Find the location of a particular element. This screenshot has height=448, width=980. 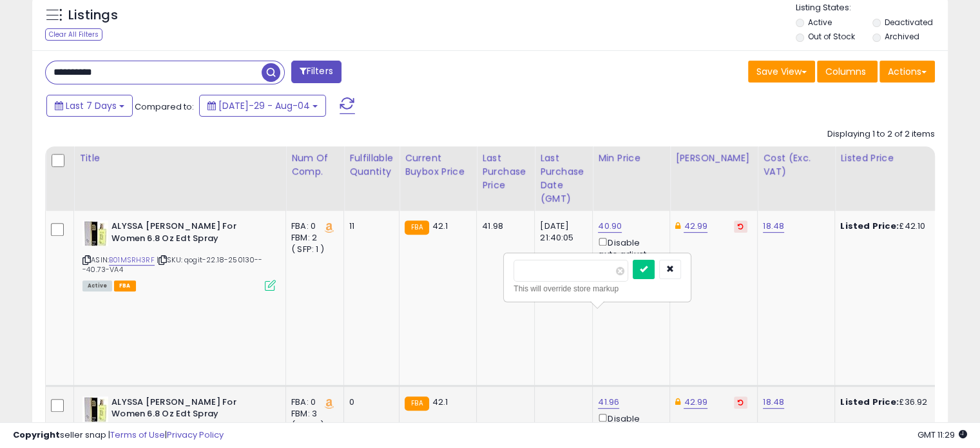

div: FBM: 3 is located at coordinates (312, 414).